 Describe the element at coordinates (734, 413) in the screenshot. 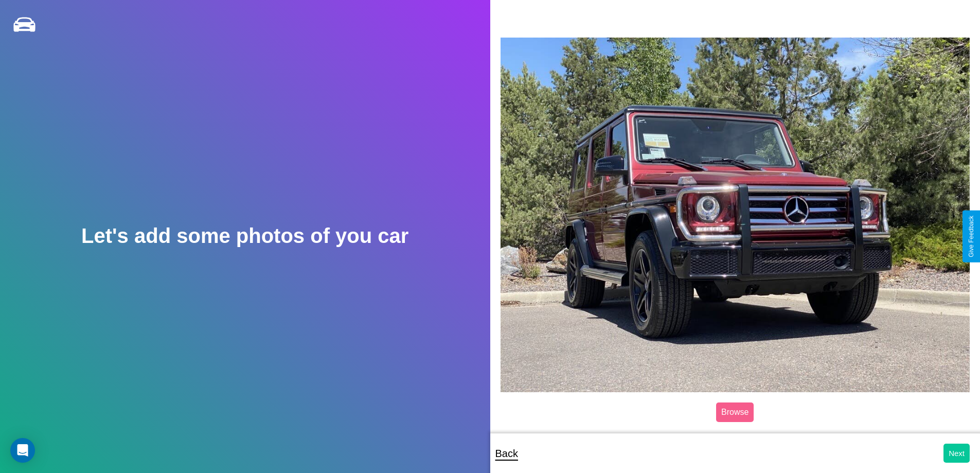

I see `label: Browse` at that location.